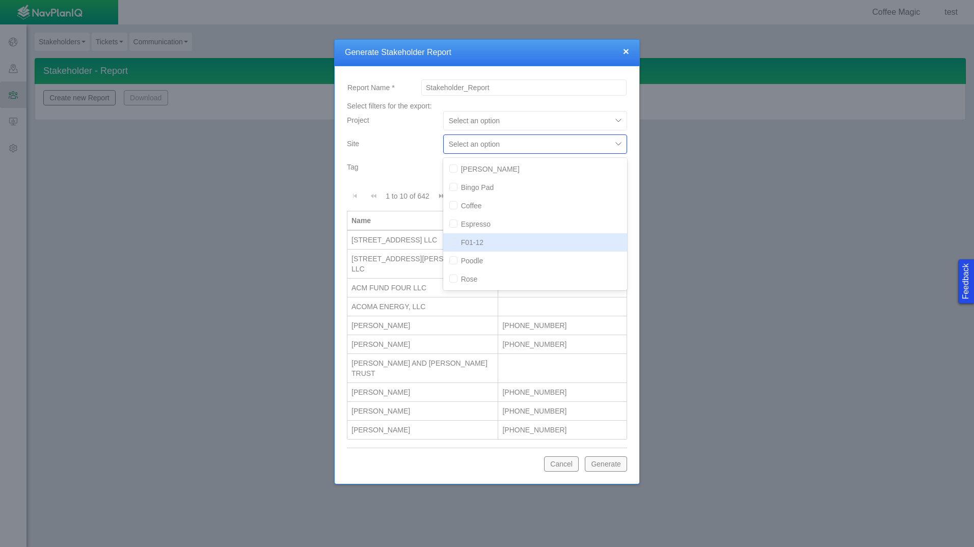 The image size is (974, 547). I want to click on h4: Generate Stakeholder Report, so click(487, 52).